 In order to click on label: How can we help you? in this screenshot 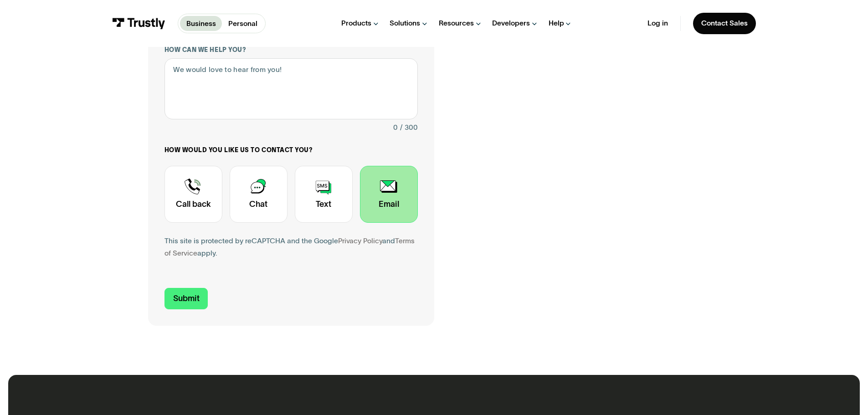, I will do `click(291, 50)`.